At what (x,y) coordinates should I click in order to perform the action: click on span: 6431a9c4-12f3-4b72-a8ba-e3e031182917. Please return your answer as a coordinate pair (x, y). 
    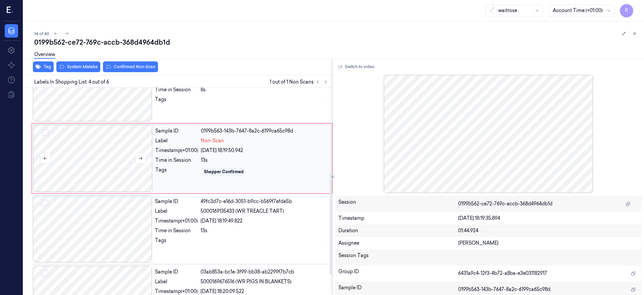
    Looking at the image, I should click on (502, 273).